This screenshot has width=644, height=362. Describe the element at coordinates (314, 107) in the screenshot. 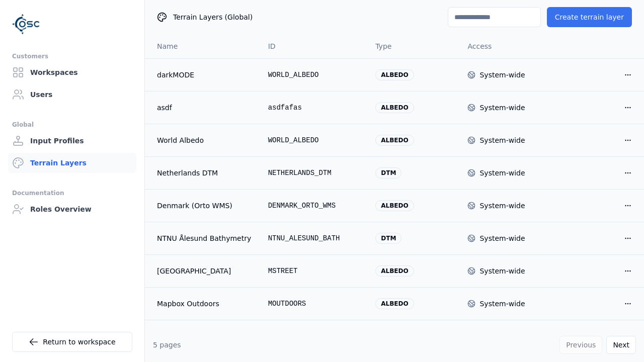

I see `div: asdfafas` at that location.